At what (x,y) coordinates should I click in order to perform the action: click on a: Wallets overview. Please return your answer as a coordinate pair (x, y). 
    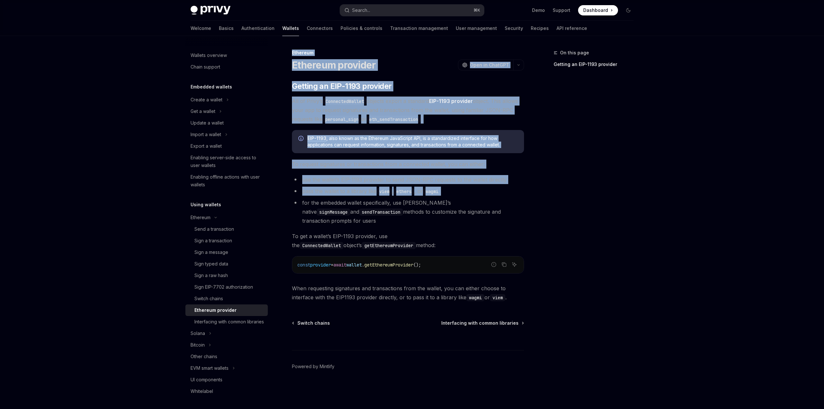
    Looking at the image, I should click on (226, 55).